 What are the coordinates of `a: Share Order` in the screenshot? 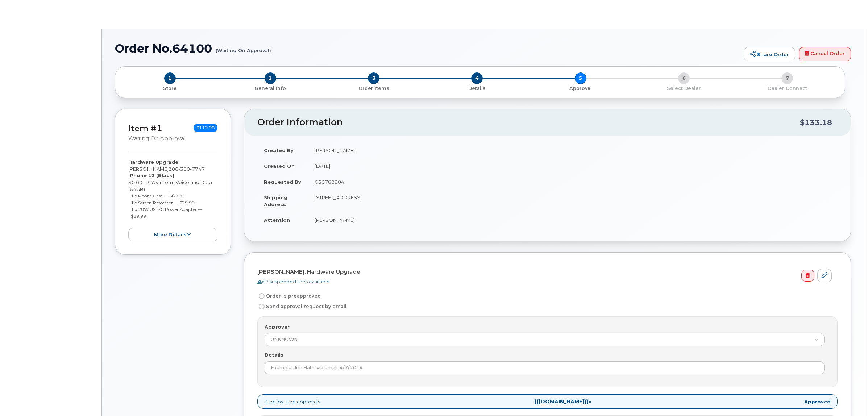 It's located at (769, 54).